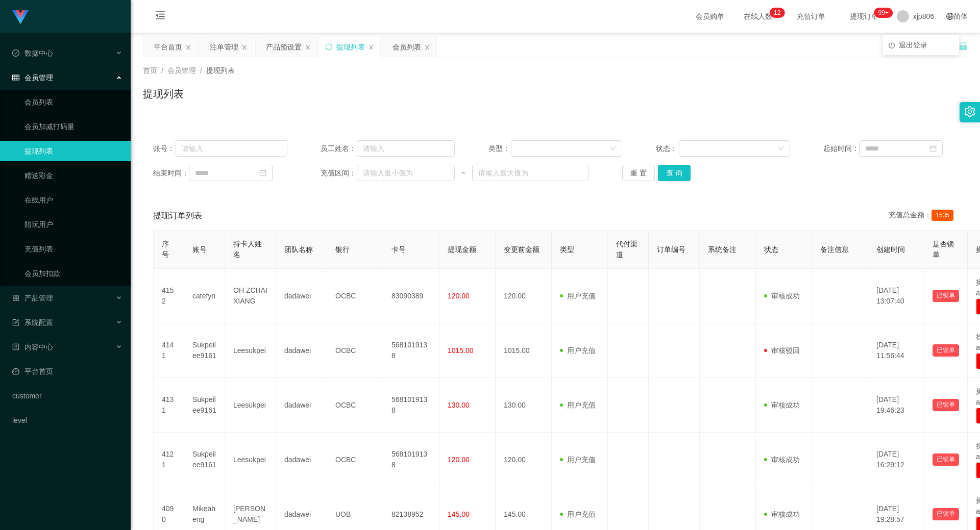 The width and height of the screenshot is (980, 530). I want to click on i: 图标: sync, so click(328, 47).